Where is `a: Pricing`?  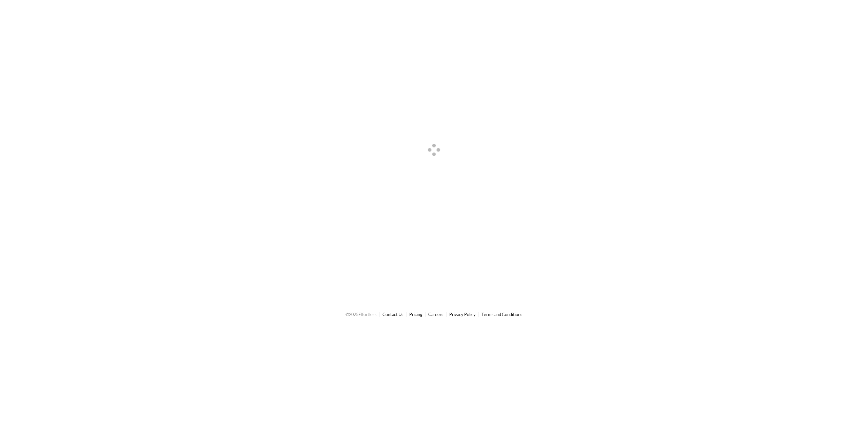 a: Pricing is located at coordinates (416, 314).